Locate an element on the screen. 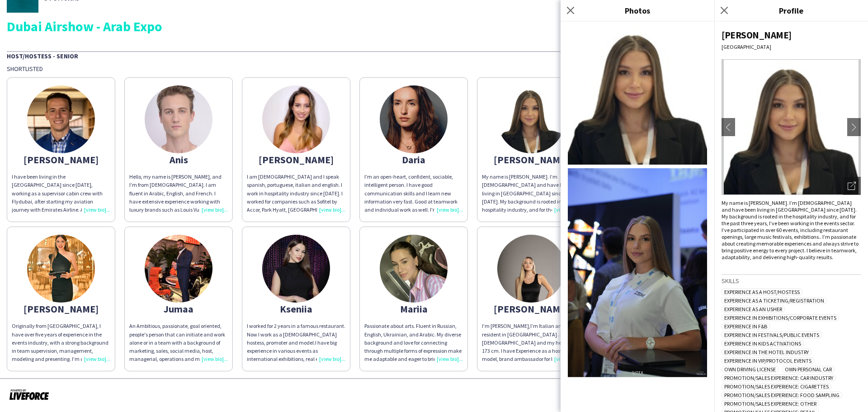  div: Open photos pop-in is located at coordinates (852, 186).